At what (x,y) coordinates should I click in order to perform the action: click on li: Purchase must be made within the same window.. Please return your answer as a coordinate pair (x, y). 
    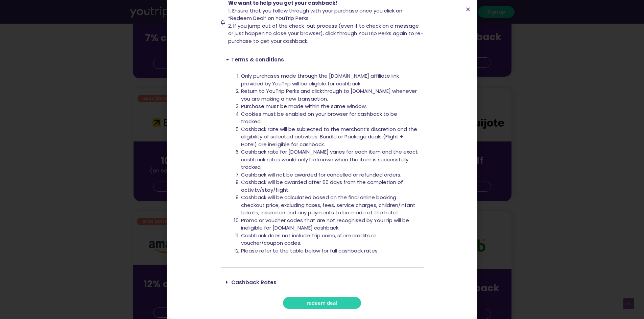
    Looking at the image, I should click on (330, 106).